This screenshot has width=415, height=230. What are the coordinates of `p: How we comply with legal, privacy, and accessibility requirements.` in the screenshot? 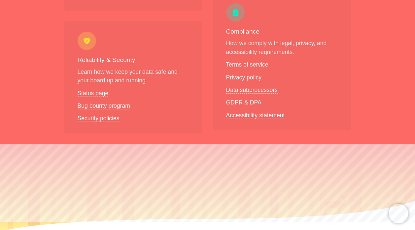 It's located at (282, 48).